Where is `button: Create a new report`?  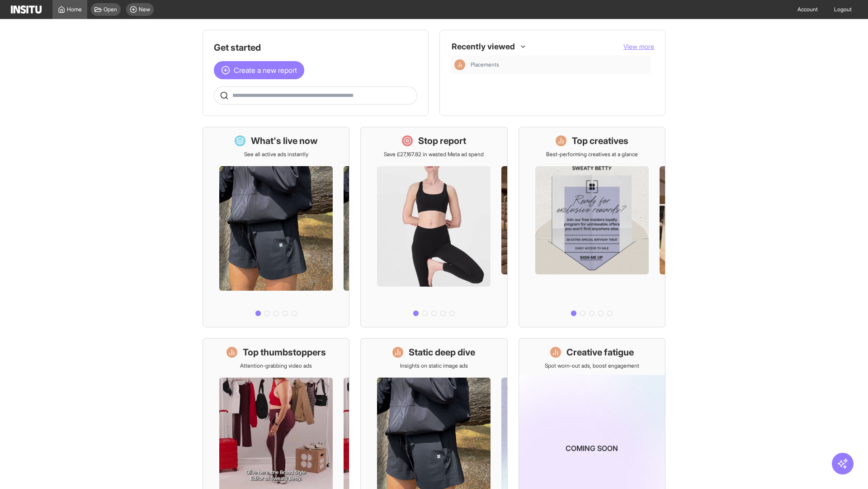 button: Create a new report is located at coordinates (259, 70).